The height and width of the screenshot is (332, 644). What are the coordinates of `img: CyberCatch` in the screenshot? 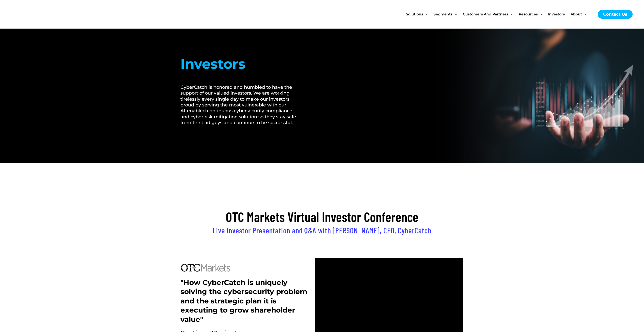 It's located at (39, 14).